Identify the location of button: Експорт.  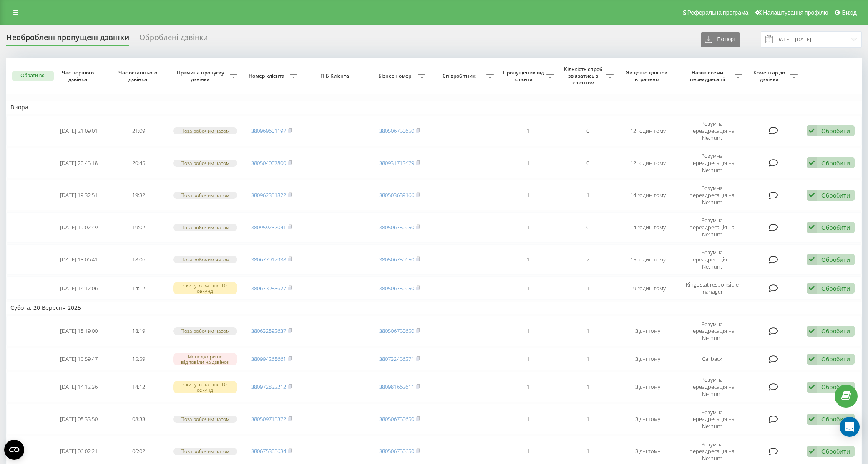
(720, 40).